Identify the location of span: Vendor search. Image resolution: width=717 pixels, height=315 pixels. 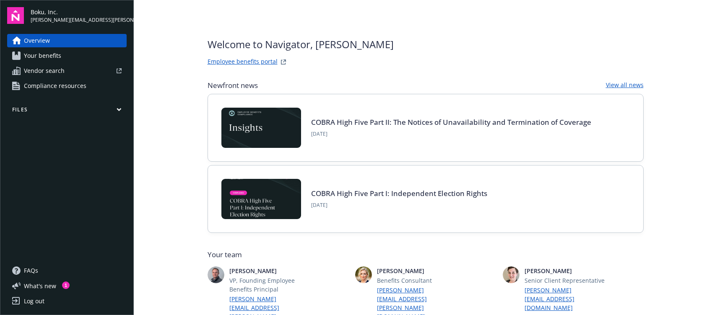
(44, 71).